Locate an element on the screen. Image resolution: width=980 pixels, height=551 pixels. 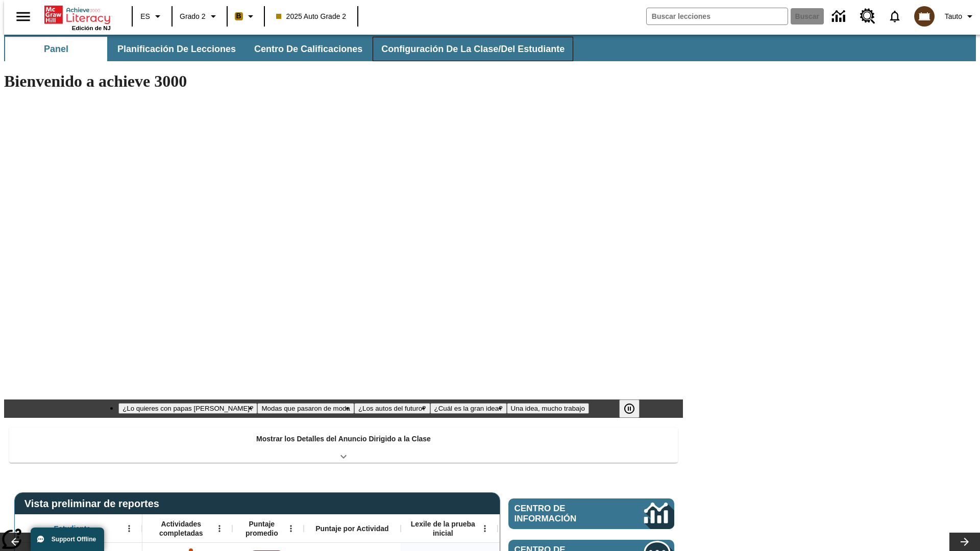
a: Portada is located at coordinates (78, 15).